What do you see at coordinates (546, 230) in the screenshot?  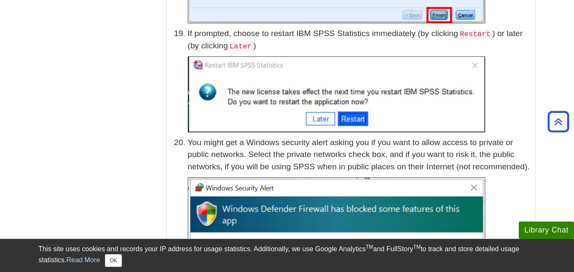 I see `button: Library Chat` at bounding box center [546, 230].